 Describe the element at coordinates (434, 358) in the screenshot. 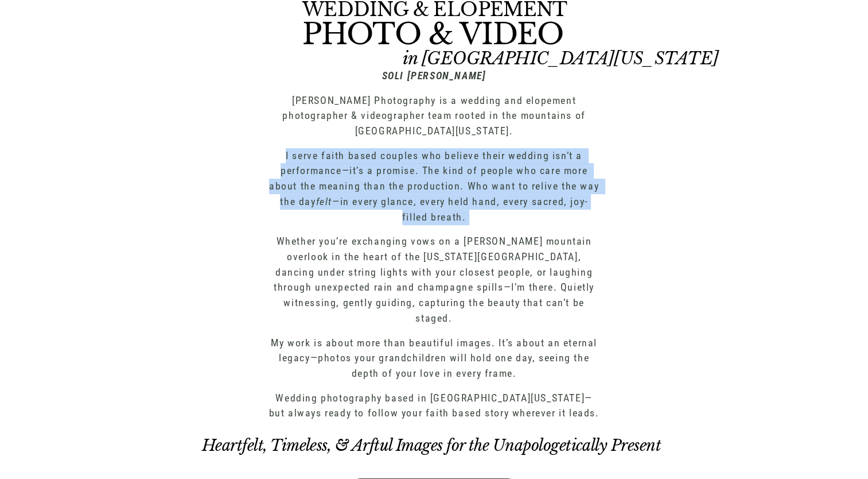

I see `p: My work is about more than beautiful images. It’s about an eternal legacy—photos your grandchildr...` at that location.